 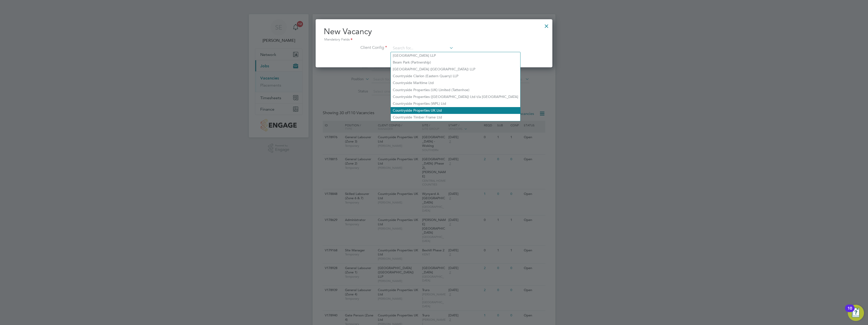 What do you see at coordinates (455, 62) in the screenshot?
I see `li: Beam Park (Partnership)` at bounding box center [455, 62].